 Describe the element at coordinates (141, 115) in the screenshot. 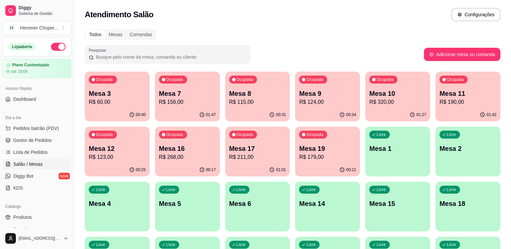

I see `p: 00:40` at that location.